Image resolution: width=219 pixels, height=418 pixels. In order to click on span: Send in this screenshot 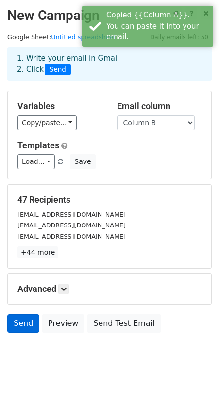, I will do `click(58, 70)`.